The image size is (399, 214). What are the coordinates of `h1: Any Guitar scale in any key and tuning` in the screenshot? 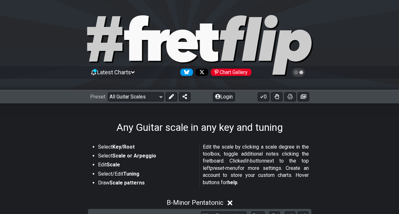 It's located at (200, 127).